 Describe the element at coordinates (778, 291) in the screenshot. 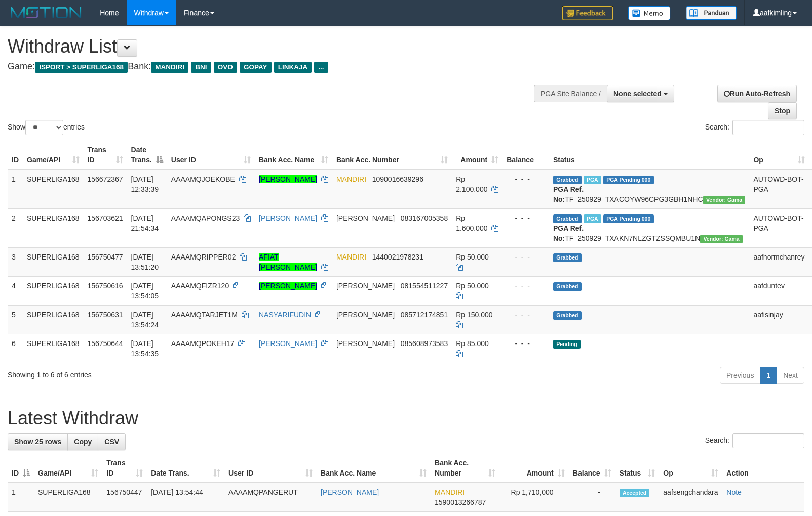

I see `td: aafduntev` at that location.